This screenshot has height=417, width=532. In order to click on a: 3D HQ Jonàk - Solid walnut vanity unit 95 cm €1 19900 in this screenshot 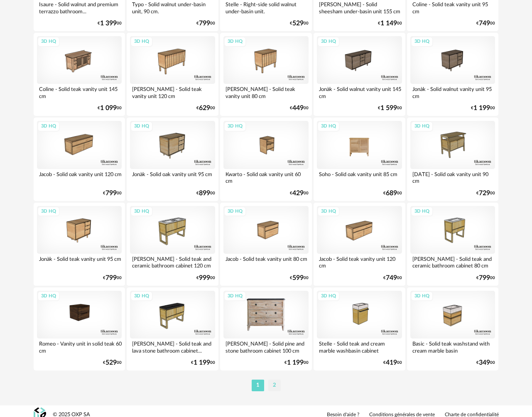, I will do `click(453, 75)`.